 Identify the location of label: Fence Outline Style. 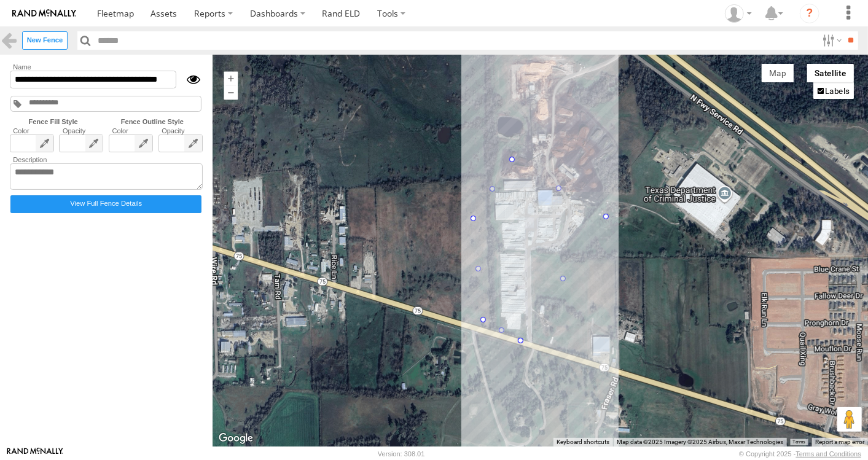
(153, 122).